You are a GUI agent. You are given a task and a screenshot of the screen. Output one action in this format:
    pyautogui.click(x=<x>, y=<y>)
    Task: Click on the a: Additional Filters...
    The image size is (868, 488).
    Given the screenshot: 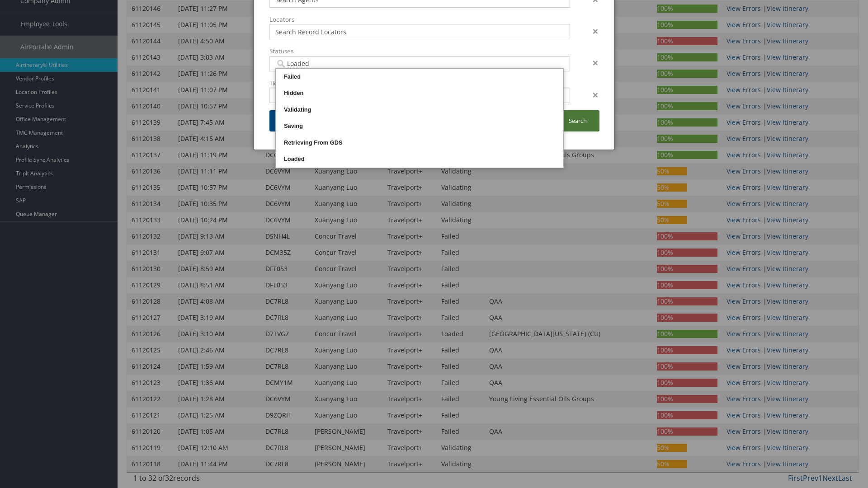 What is the action you would take?
    pyautogui.click(x=311, y=121)
    